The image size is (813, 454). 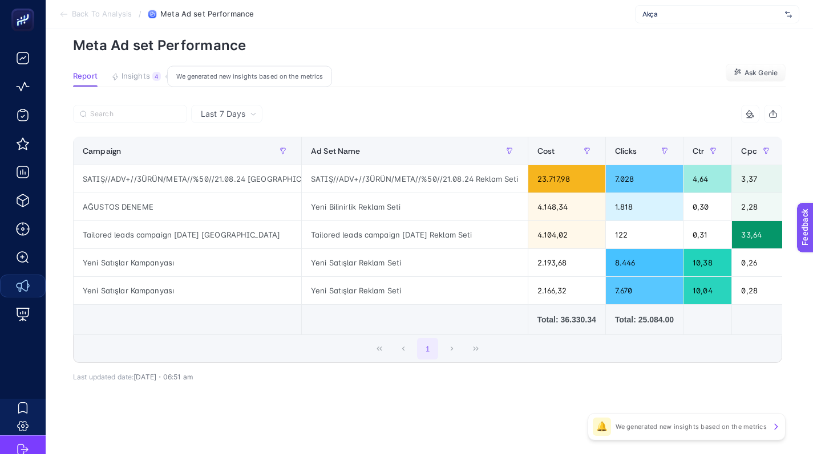 I want to click on div: 2.193,68, so click(x=566, y=263).